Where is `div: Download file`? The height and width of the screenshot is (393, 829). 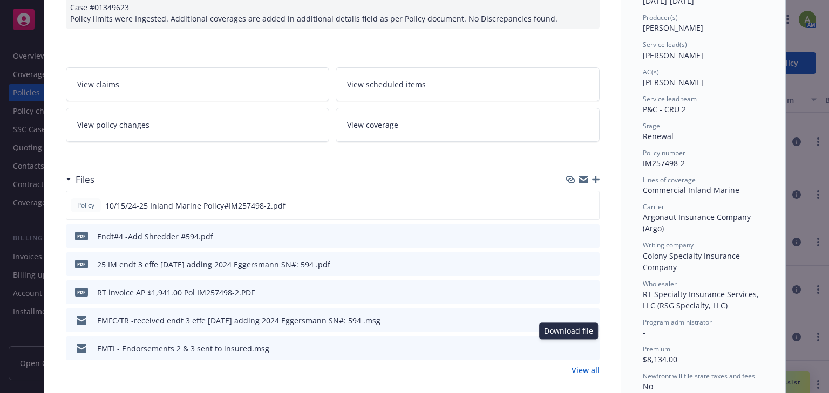
div: Download file is located at coordinates (568, 331).